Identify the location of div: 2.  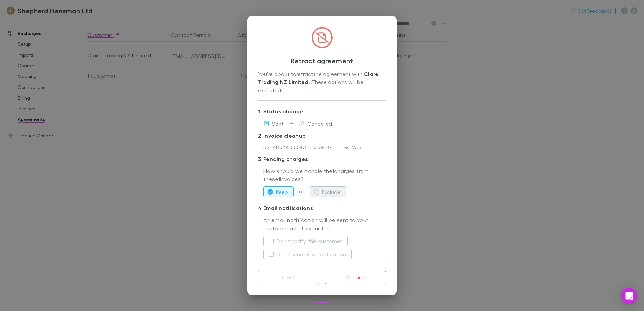
(261, 136).